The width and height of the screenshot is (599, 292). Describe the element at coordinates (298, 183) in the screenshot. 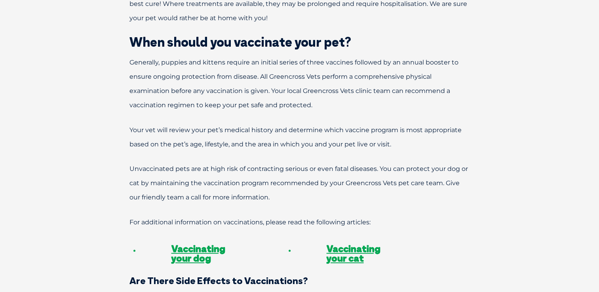

I see `span: Unvaccinated pets are at high risk of contracting serious or even fatal diseases. You can protect...` at that location.